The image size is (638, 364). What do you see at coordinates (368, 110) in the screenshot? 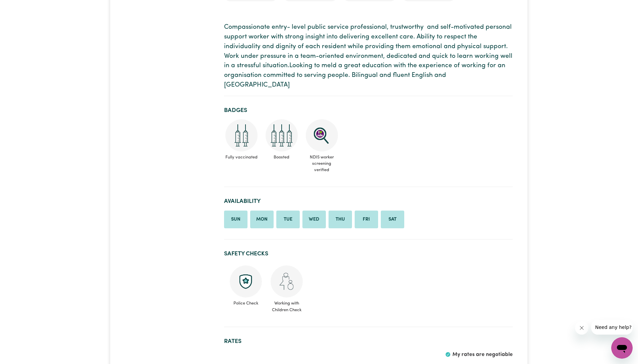
I see `h2: Badges` at bounding box center [368, 110].